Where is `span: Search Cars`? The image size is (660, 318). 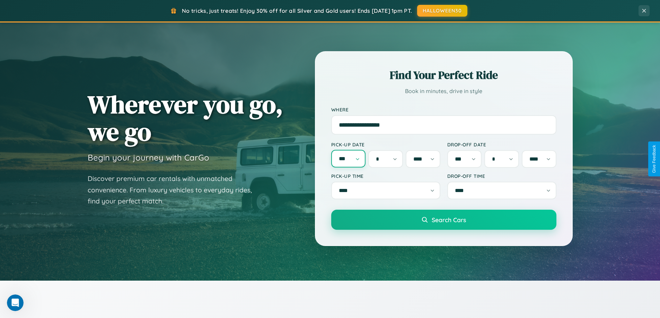
span: Search Cars is located at coordinates (449, 220).